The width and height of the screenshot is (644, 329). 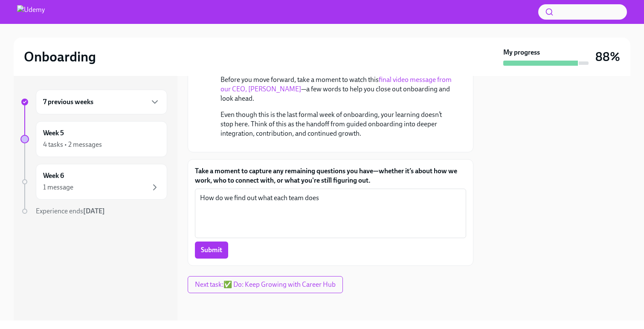 What do you see at coordinates (94, 182) in the screenshot?
I see `a: Week 61 message` at bounding box center [94, 182].